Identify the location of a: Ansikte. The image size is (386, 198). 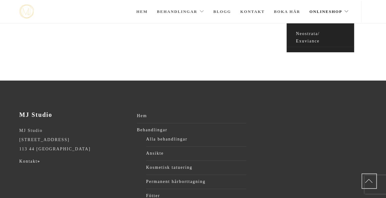
(196, 153).